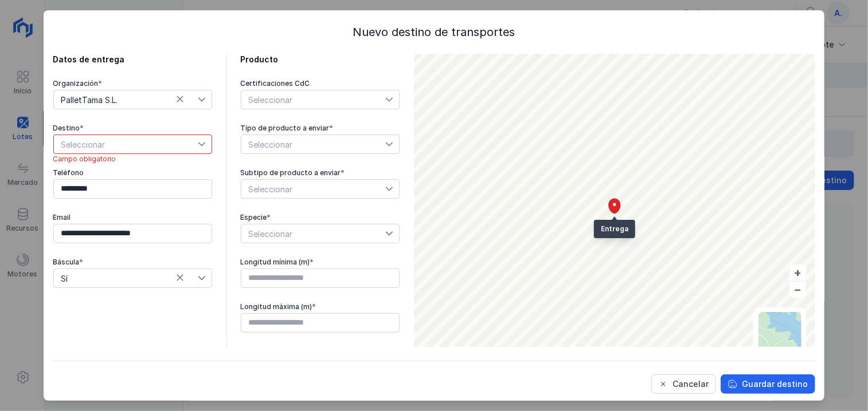  Describe the element at coordinates (320, 173) in the screenshot. I see `div: Subtipo de producto a enviar` at that location.